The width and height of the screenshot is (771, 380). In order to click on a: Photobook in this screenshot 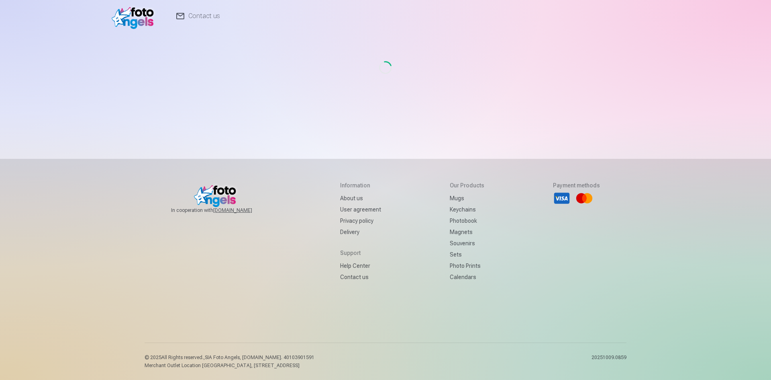, I will do `click(467, 220)`.